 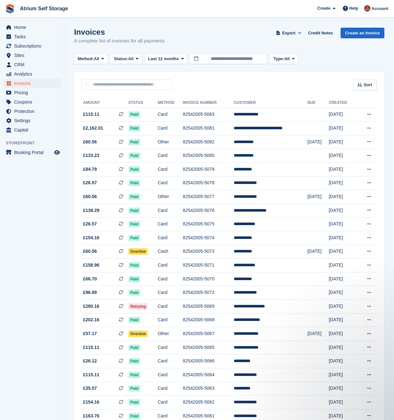 What do you see at coordinates (90, 333) in the screenshot?
I see `span: £57.17` at bounding box center [90, 333].